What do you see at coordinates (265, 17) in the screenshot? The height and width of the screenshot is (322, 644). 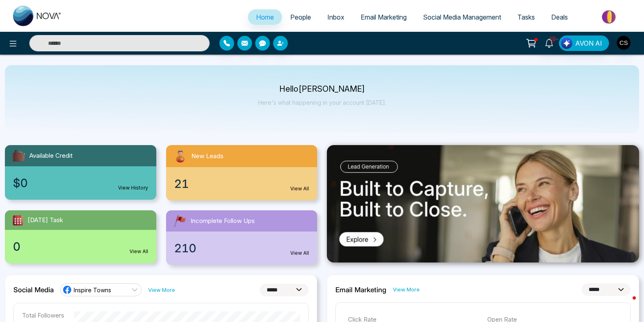 I see `a: Home` at bounding box center [265, 17].